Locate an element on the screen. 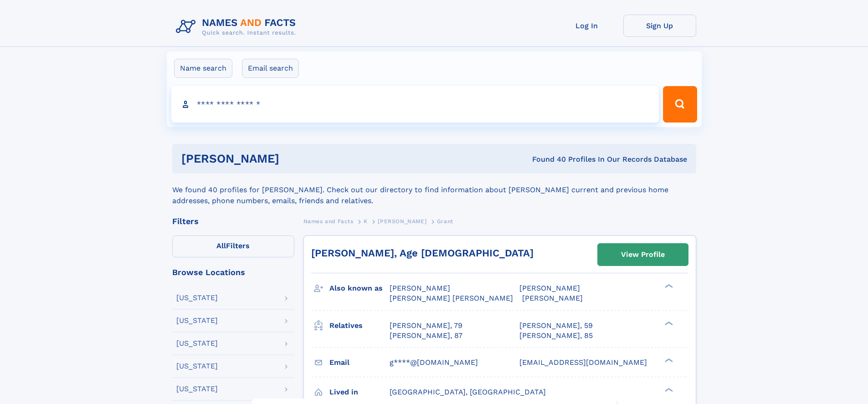 Image resolution: width=868 pixels, height=404 pixels. span: K is located at coordinates (365, 221).